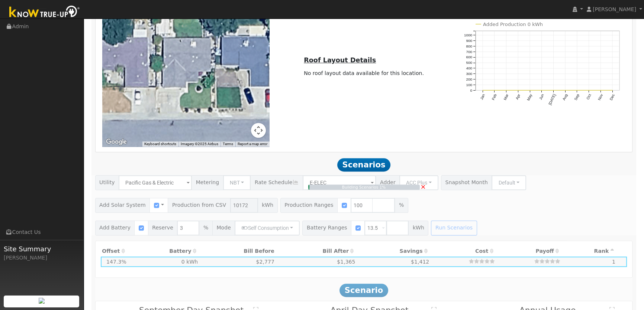 The height and width of the screenshot is (310, 644). Describe the element at coordinates (117, 142) in the screenshot. I see `a: Open this area in Google Maps (opens a new window)` at that location.